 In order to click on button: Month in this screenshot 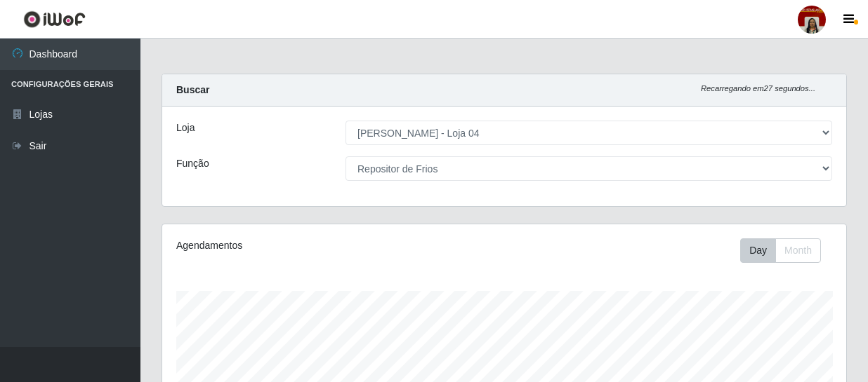, I will do `click(798, 250)`.